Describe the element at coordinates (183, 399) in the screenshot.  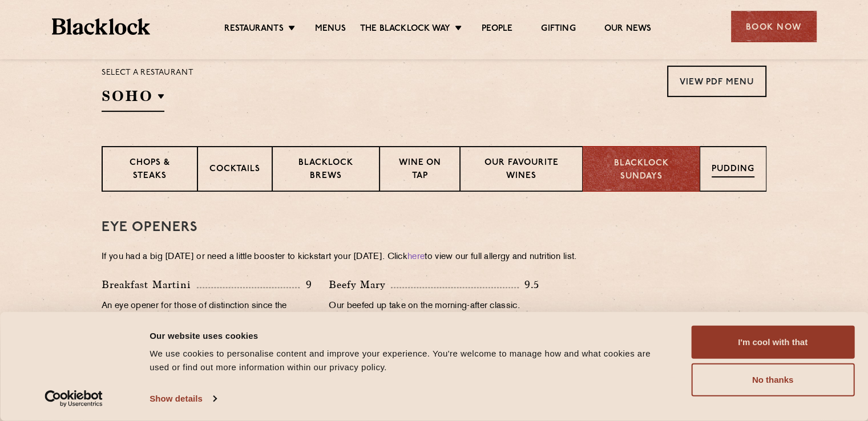
I see `a: Show details` at that location.